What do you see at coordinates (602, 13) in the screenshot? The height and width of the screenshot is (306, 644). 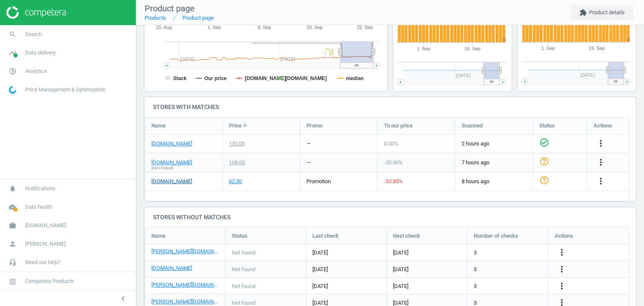 I see `button: extensionProduct details` at bounding box center [602, 13].